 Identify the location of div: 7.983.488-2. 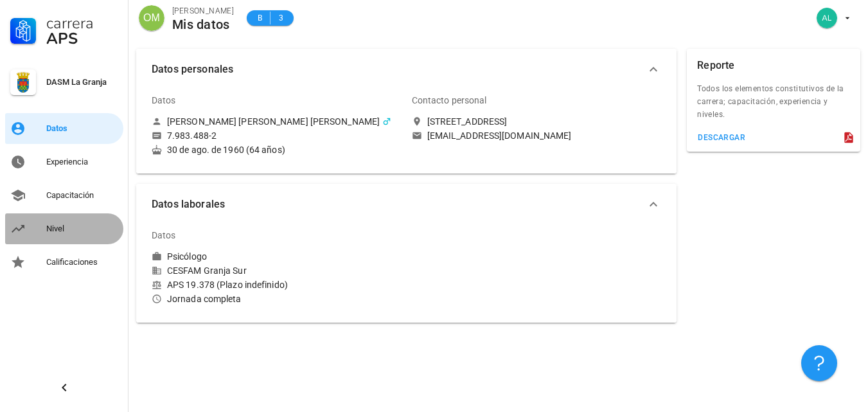
(192, 135).